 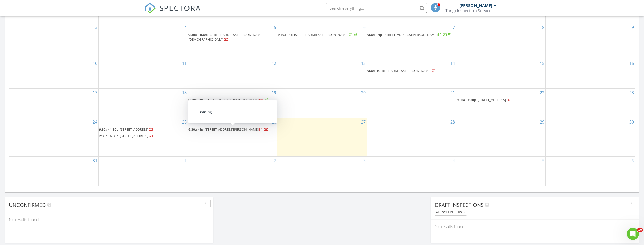 What do you see at coordinates (454, 27) in the screenshot?
I see `a: Go to August 7, 2025` at bounding box center [454, 27].